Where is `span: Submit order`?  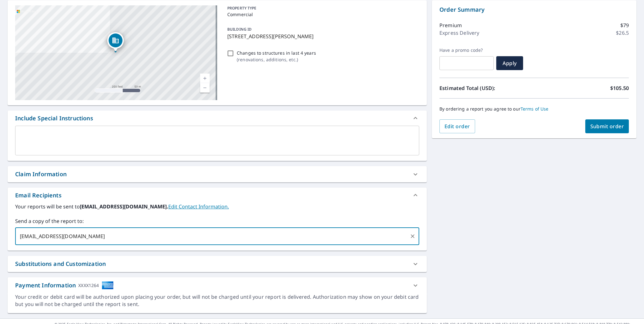 span: Submit order is located at coordinates (607, 126).